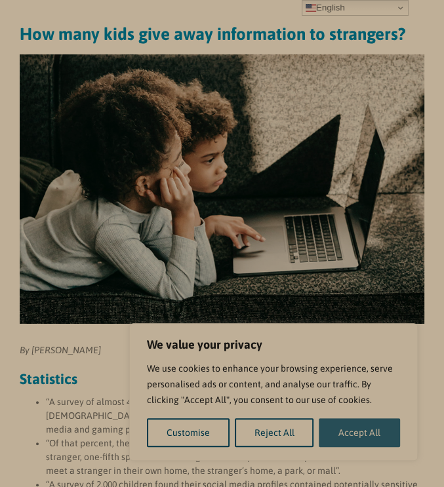 The width and height of the screenshot is (444, 487). What do you see at coordinates (311, 8) in the screenshot?
I see `img: en` at bounding box center [311, 8].